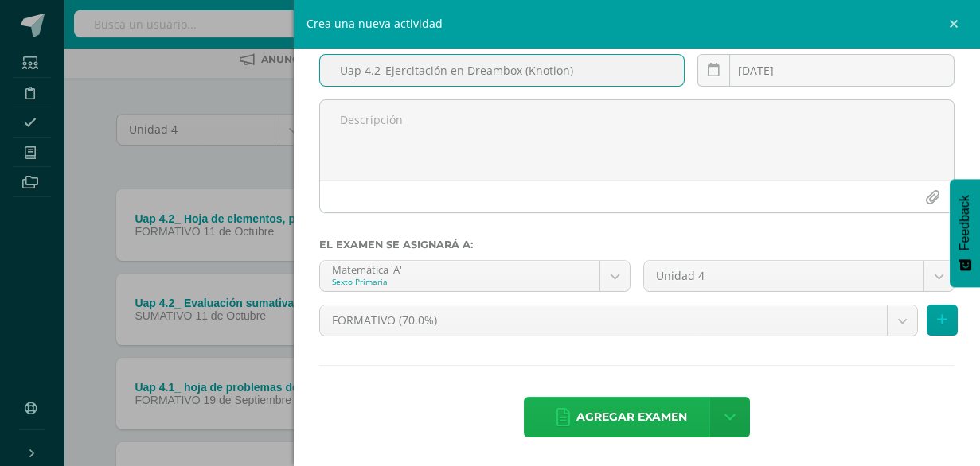  What do you see at coordinates (474, 276) in the screenshot?
I see `a: Matemática 'A'Sexto Primaria` at bounding box center [474, 276].